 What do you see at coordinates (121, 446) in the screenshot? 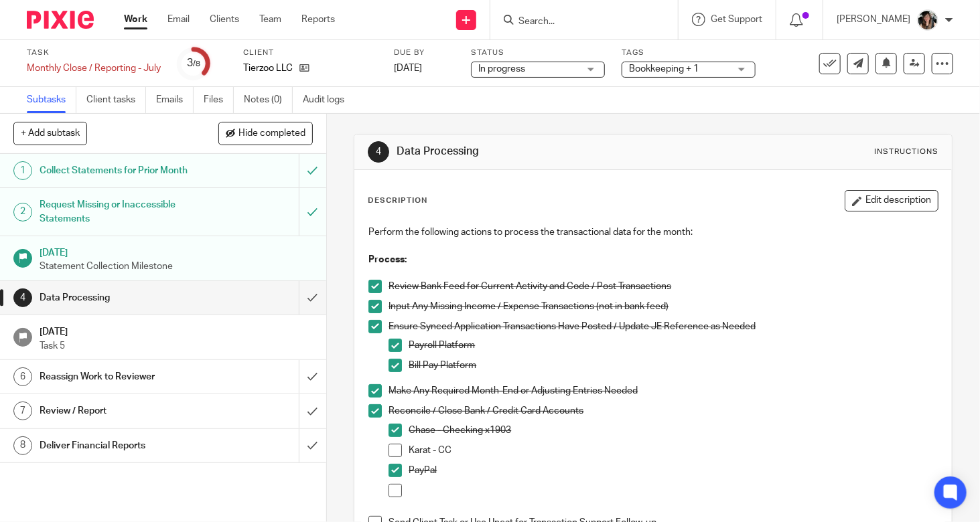
I see `h1: Deliver Financial Reports` at bounding box center [121, 446].